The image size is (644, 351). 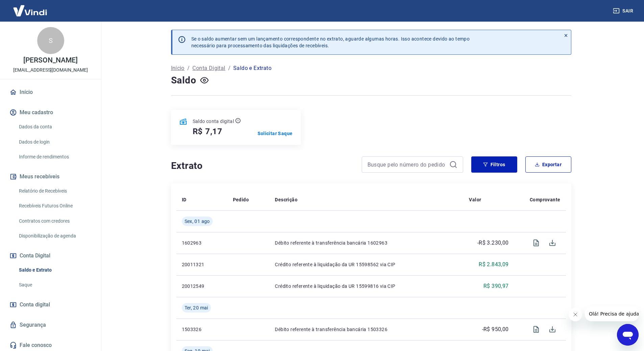 What do you see at coordinates (209, 68) in the screenshot?
I see `a: Conta Digital` at bounding box center [209, 68].